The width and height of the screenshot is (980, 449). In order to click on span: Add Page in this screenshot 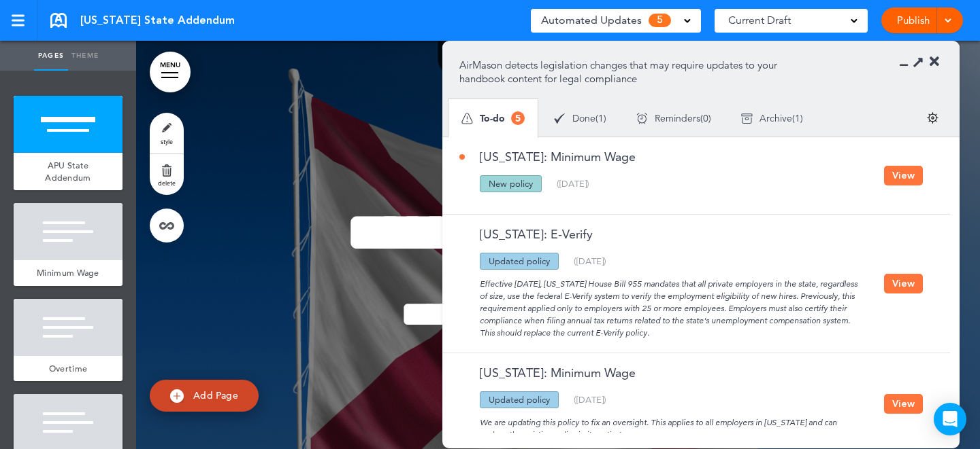, I will do `click(215, 396)`.